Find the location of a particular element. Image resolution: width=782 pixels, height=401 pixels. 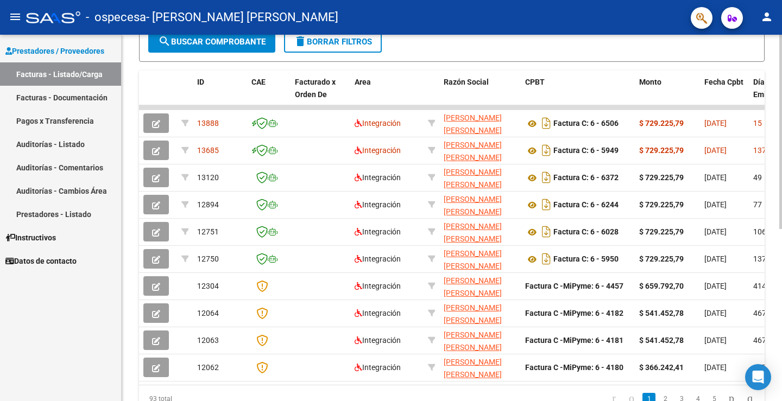

strong: Factura C: 6 - 6028 is located at coordinates (586, 232).